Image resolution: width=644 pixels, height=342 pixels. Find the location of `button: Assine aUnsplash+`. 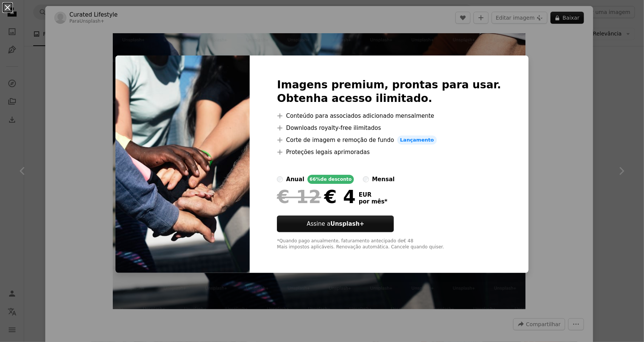

button: Assine aUnsplash+ is located at coordinates (335, 224).